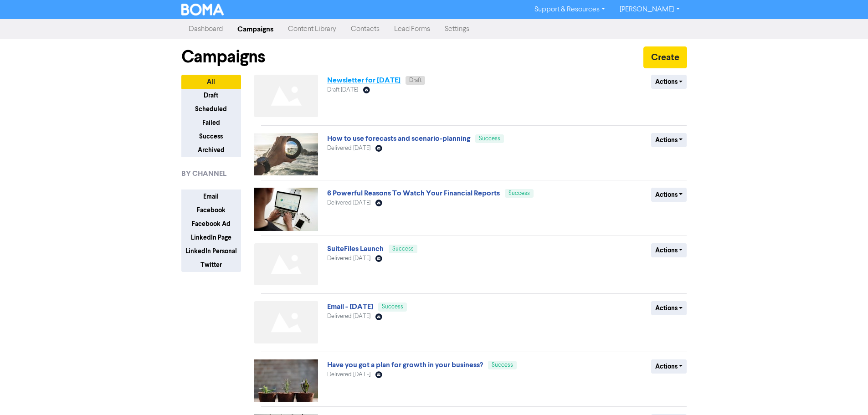 The image size is (868, 415). What do you see at coordinates (570, 9) in the screenshot?
I see `a: Support & Resources` at bounding box center [570, 9].